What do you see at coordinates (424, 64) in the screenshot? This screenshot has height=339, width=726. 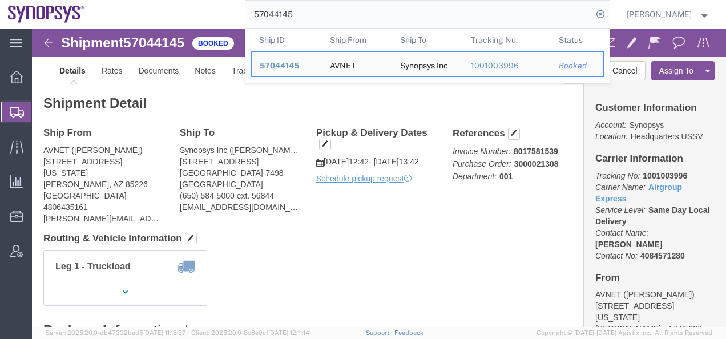 I see `div: Synopsys Inc` at bounding box center [424, 64].